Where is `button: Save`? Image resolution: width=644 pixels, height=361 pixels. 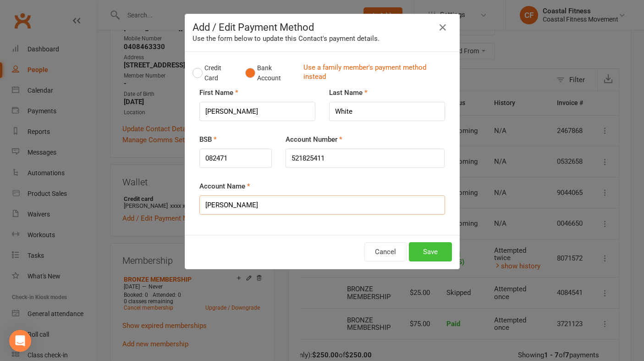
button: Save is located at coordinates (431, 252).